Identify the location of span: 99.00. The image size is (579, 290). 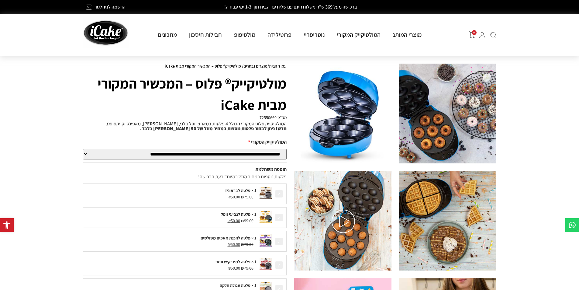
(247, 221).